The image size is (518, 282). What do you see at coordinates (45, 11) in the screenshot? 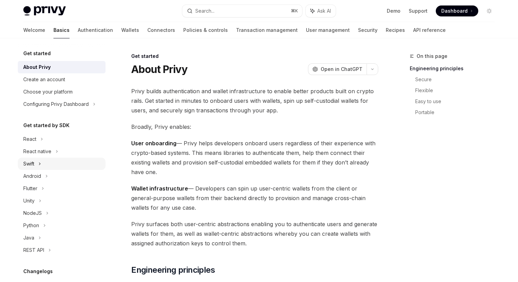
I see `img: light logo` at bounding box center [45, 11].